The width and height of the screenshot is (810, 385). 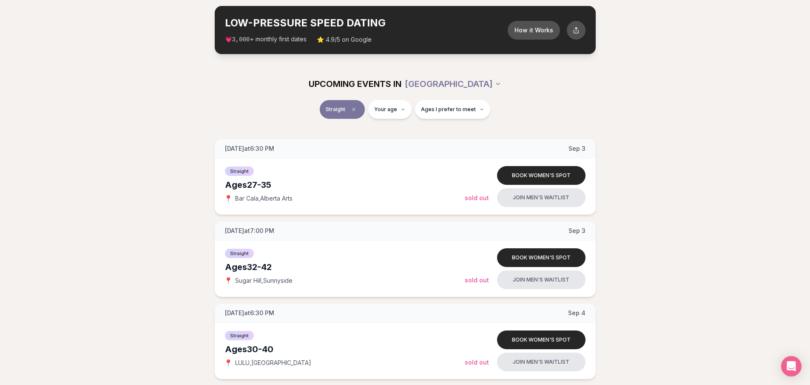 I want to click on h2: LOW-PRESSURE SPEED DATING, so click(x=366, y=23).